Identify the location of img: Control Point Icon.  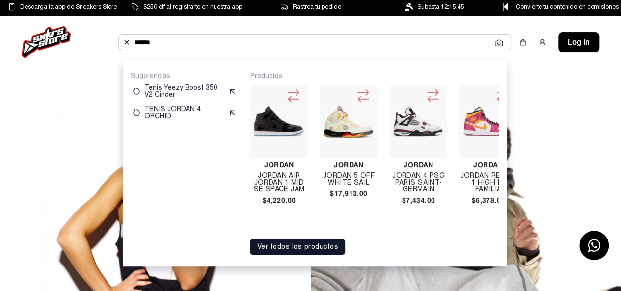
(505, 7).